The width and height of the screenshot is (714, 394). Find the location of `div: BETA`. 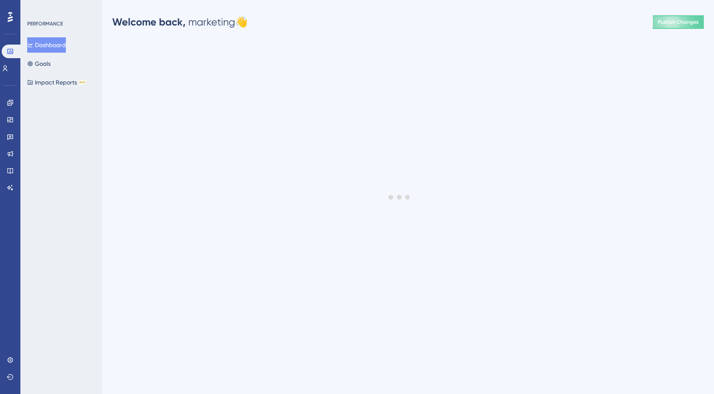

div: BETA is located at coordinates (82, 82).